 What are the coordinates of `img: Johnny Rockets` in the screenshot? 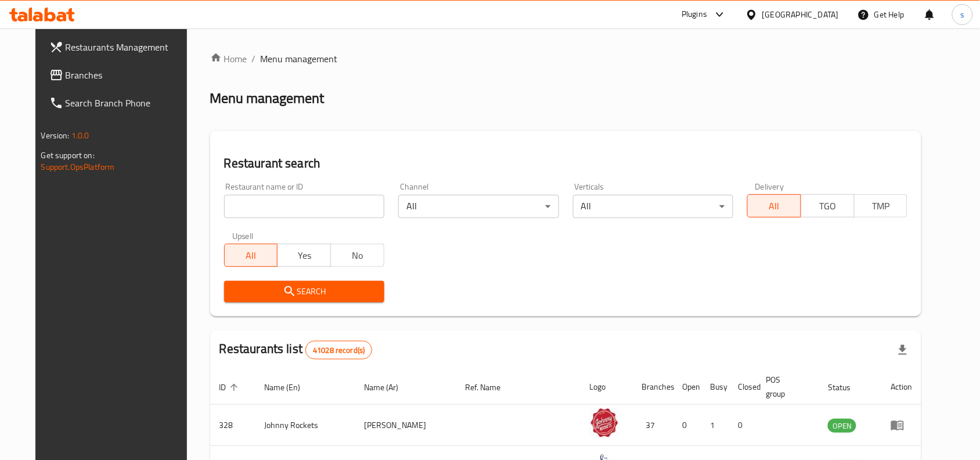 It's located at (605, 423).